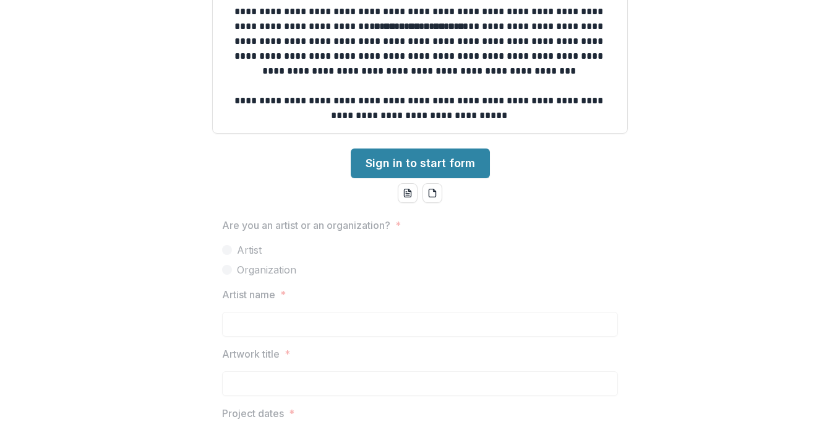 This screenshot has height=422, width=840. I want to click on span: Organization, so click(267, 270).